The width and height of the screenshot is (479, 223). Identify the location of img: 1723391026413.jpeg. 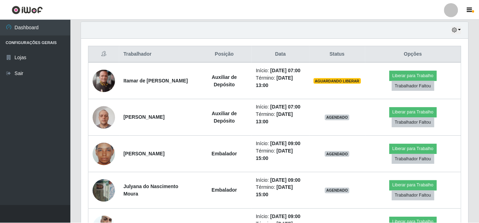
(104, 117).